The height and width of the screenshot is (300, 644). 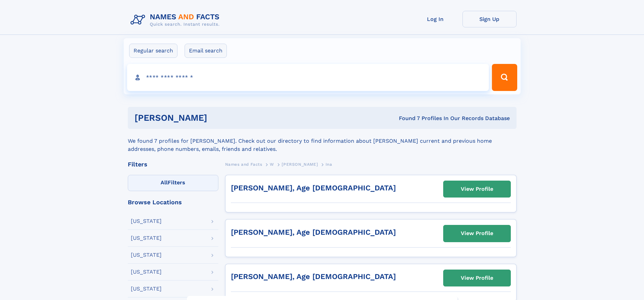 What do you see at coordinates (435, 19) in the screenshot?
I see `a: Log In` at bounding box center [435, 19].